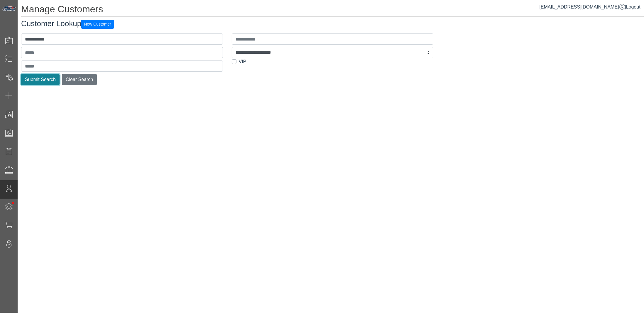 Image resolution: width=644 pixels, height=313 pixels. Describe the element at coordinates (633, 7) in the screenshot. I see `span: Logout` at that location.